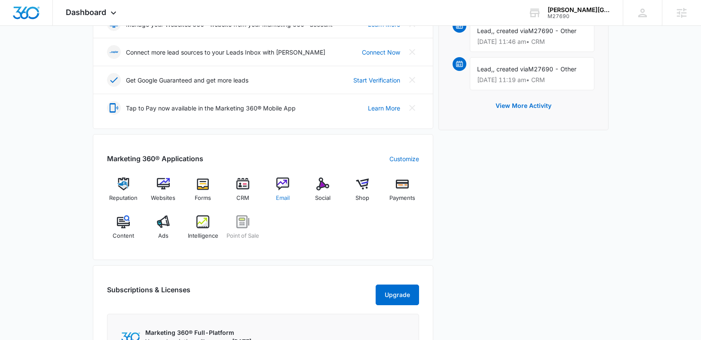 The width and height of the screenshot is (701, 340). What do you see at coordinates (381, 52) in the screenshot?
I see `a: Connect Now` at bounding box center [381, 52].